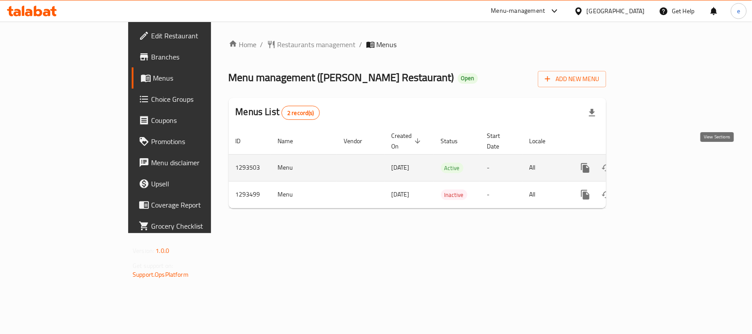  What do you see at coordinates (617, 141) in the screenshot?
I see `th: Actions` at bounding box center [617, 141].